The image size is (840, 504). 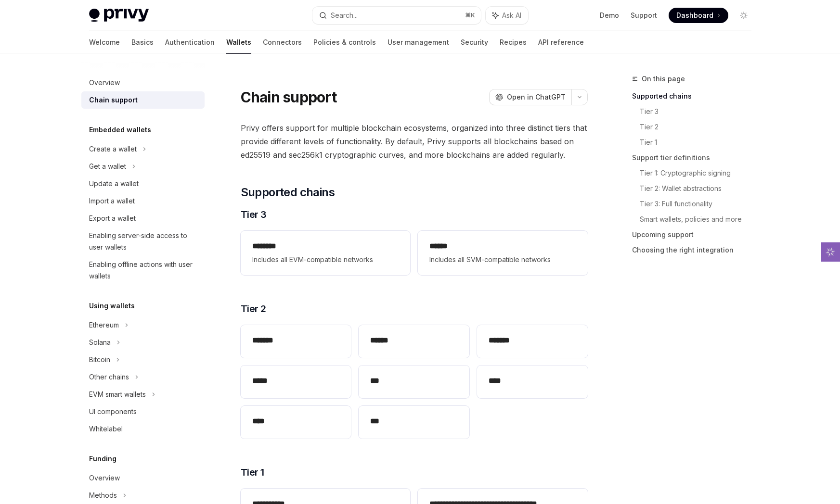 I want to click on div: Enabling offline actions with user wallets, so click(x=144, y=270).